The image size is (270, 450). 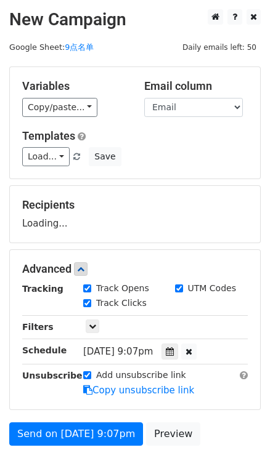 What do you see at coordinates (135, 20) in the screenshot?
I see `h2: New Campaign` at bounding box center [135, 20].